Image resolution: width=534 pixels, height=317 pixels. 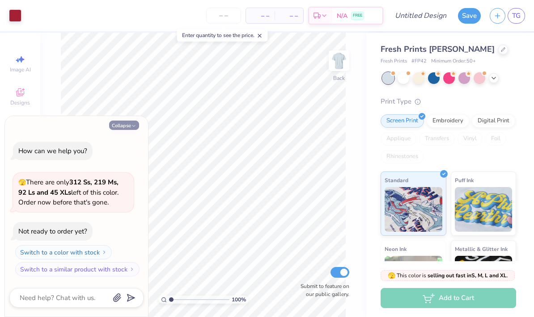 I want to click on span: N/A, so click(x=342, y=16).